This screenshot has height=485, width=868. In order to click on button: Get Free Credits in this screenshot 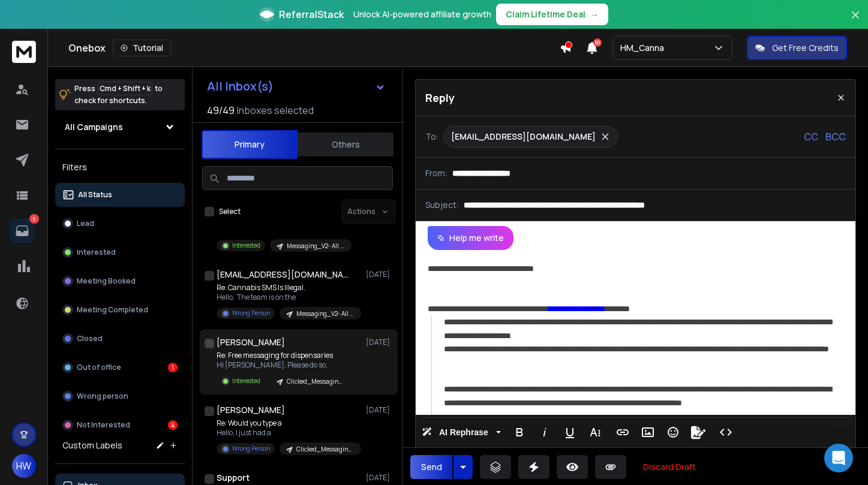, I will do `click(796, 48)`.